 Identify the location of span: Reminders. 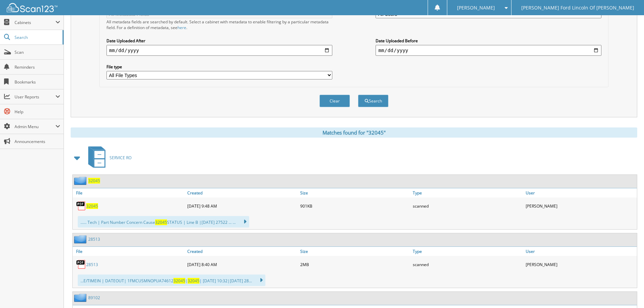
(37, 67).